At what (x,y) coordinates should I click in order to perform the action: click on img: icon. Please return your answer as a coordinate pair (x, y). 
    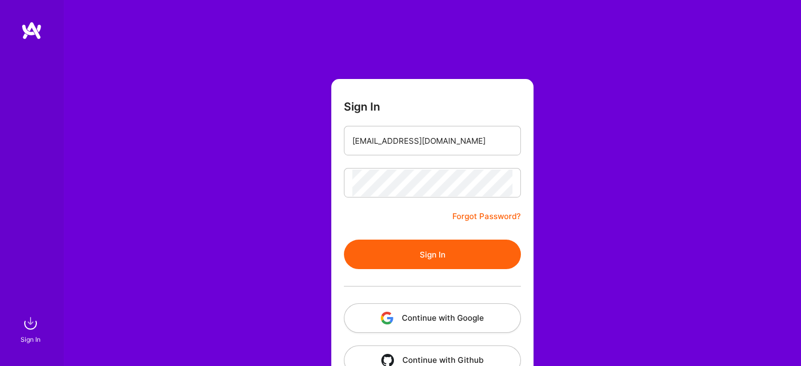
    Looking at the image, I should click on (387, 318).